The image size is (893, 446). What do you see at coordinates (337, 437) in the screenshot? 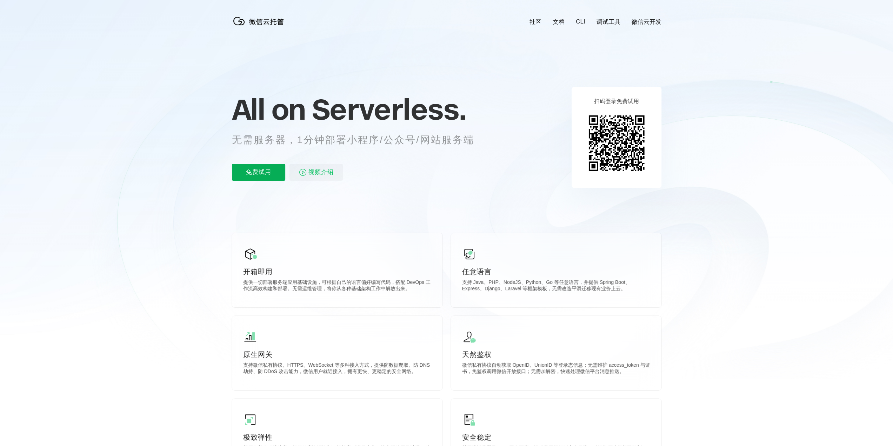
I see `p: 极致弹性` at bounding box center [337, 437].